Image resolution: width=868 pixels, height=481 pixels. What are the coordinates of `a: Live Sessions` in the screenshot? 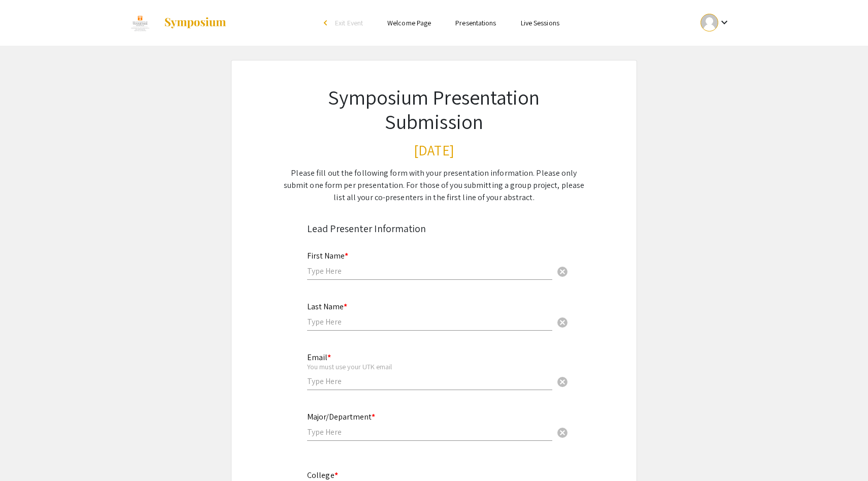 It's located at (540, 23).